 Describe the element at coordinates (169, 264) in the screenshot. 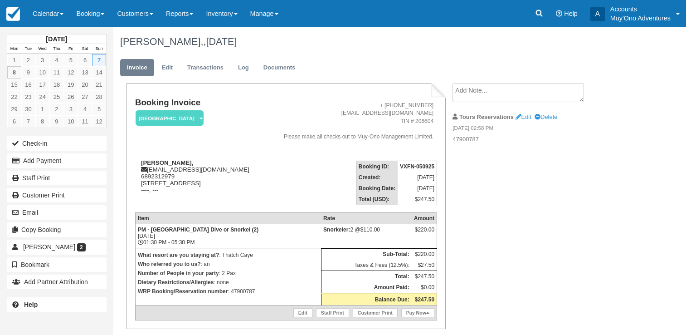

I see `strong: Who referred you to us?` at that location.